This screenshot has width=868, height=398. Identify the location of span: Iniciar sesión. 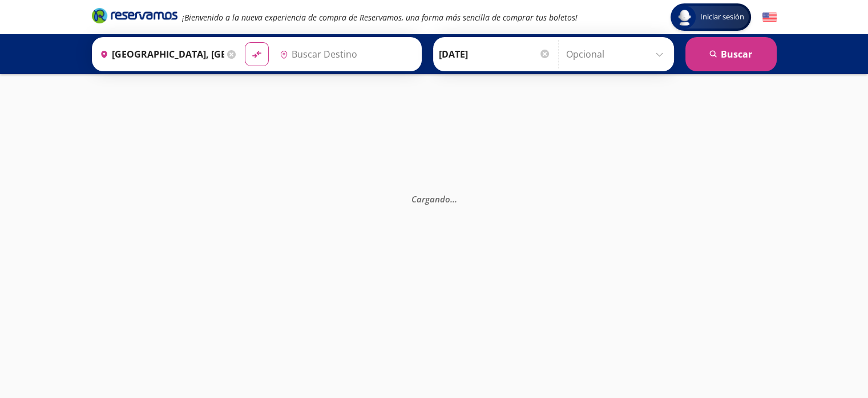
(721, 17).